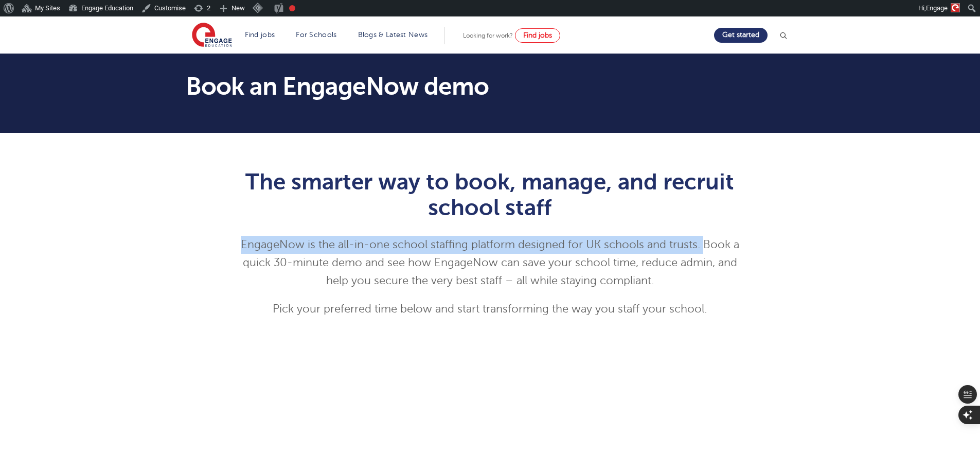 The width and height of the screenshot is (980, 469). What do you see at coordinates (490, 195) in the screenshot?
I see `h1: The smarter way to book, manage, and recruit school staff` at bounding box center [490, 195].